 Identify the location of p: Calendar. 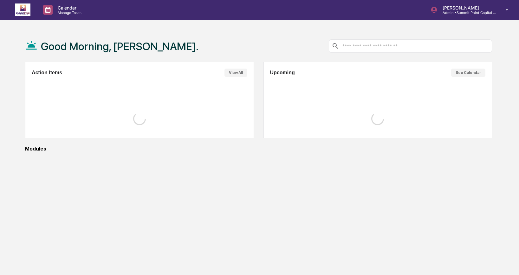
(69, 8).